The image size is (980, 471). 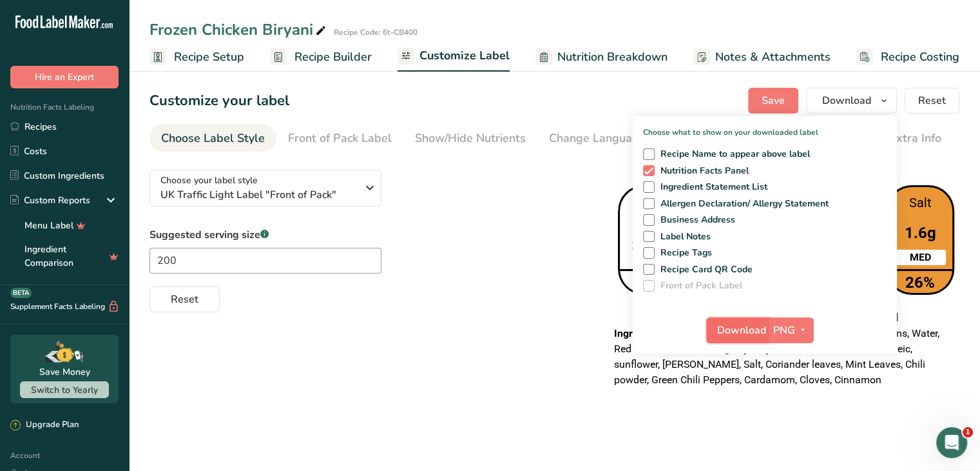 What do you see at coordinates (239, 29) in the screenshot?
I see `div: Frozen Chicken Biryani` at bounding box center [239, 29].